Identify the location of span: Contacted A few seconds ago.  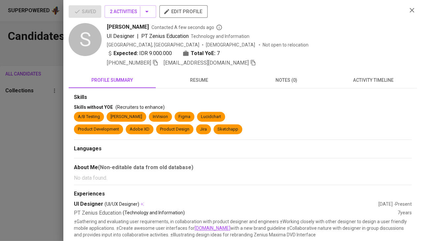
(187, 27).